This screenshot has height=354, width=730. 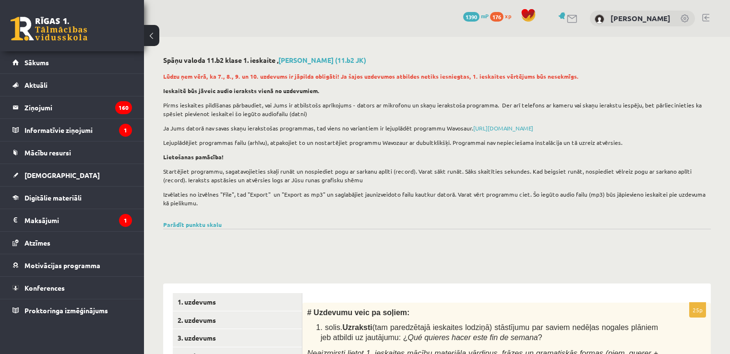 I want to click on span: Proktoringa izmēģinājums, so click(x=66, y=310).